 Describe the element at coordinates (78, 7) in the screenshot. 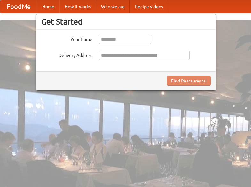

I see `a: How it works` at that location.